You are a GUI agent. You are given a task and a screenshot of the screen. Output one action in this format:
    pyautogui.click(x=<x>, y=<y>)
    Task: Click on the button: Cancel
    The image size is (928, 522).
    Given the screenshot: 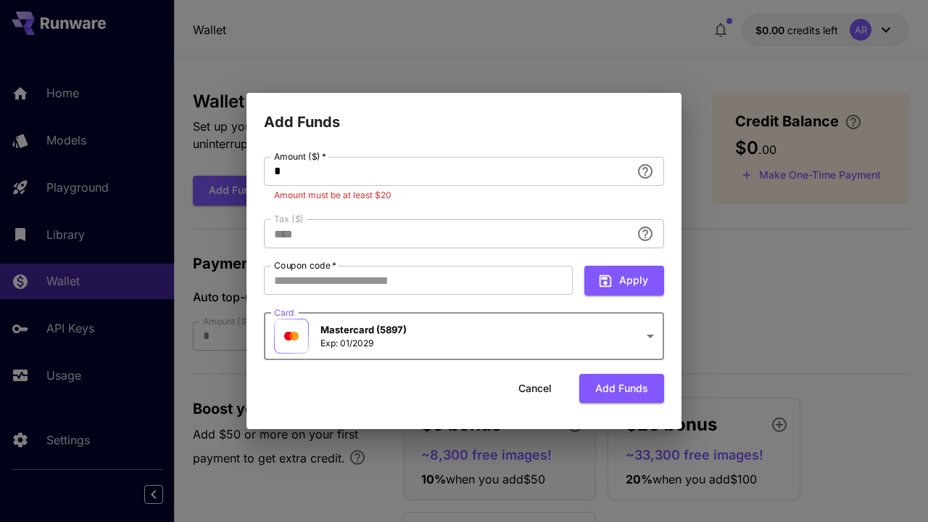 What is the action you would take?
    pyautogui.click(x=535, y=388)
    